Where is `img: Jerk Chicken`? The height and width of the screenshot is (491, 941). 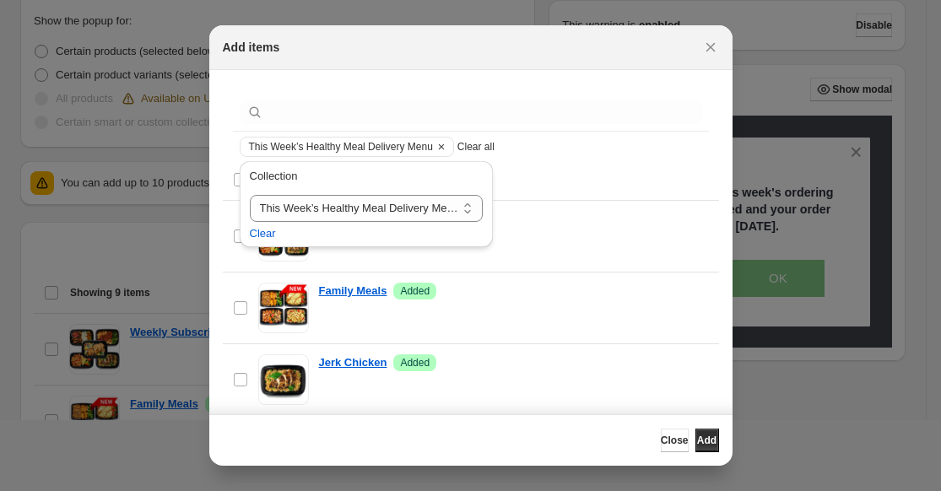 img: Jerk Chicken is located at coordinates (284, 380).